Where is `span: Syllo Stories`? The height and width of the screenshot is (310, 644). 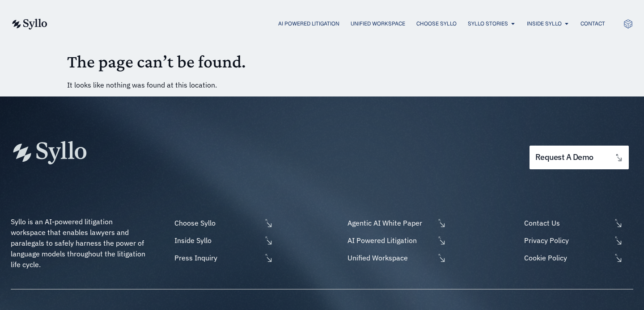
span: Syllo Stories is located at coordinates (488, 24).